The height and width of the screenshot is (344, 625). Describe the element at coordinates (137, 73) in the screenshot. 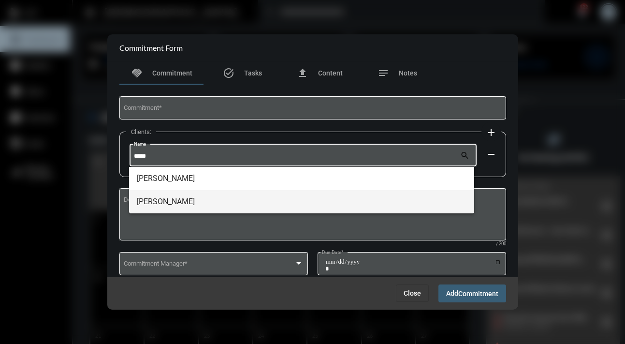

I see `mat-icon: handshake` at that location.